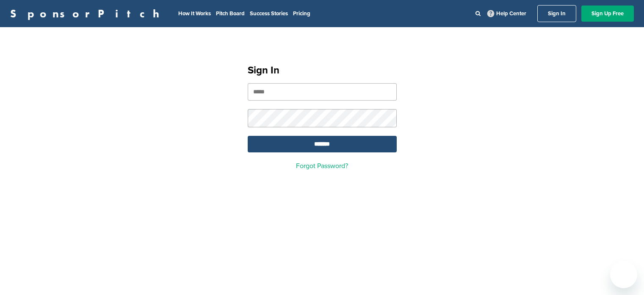 The height and width of the screenshot is (295, 644). What do you see at coordinates (230, 14) in the screenshot?
I see `a: Pitch Board` at bounding box center [230, 14].